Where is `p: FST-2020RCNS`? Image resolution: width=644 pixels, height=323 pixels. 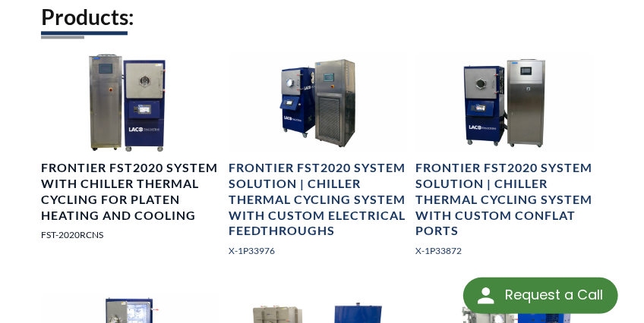 p: FST-2020RCNS is located at coordinates (129, 235).